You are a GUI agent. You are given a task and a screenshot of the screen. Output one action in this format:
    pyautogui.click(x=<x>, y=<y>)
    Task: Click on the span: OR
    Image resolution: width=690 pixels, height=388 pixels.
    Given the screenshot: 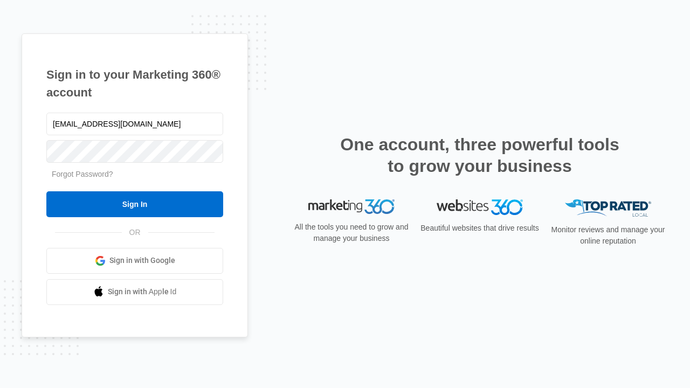 What is the action you would take?
    pyautogui.click(x=135, y=232)
    